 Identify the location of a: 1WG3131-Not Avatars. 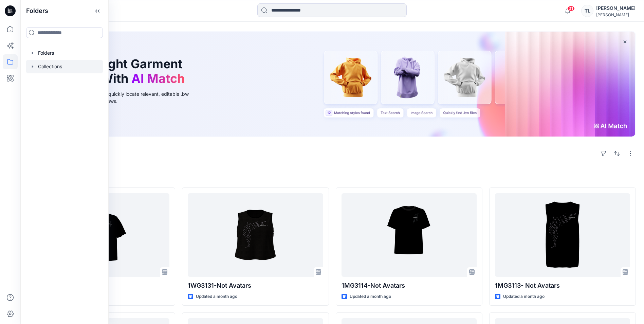
(255, 235).